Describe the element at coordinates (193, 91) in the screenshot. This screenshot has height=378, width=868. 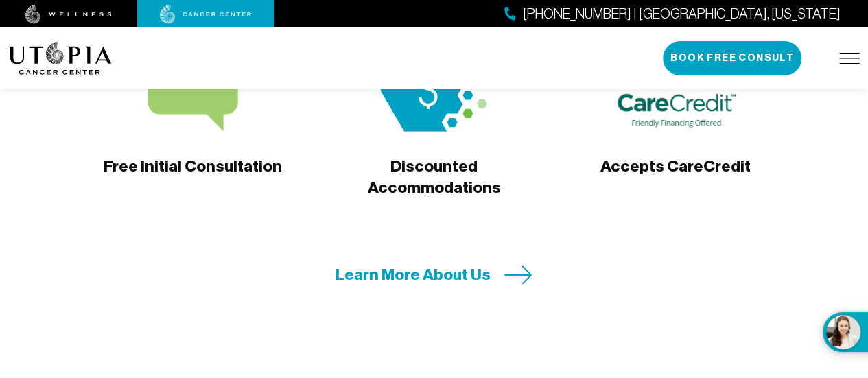
I see `img: Free Initial Consultation` at that location.